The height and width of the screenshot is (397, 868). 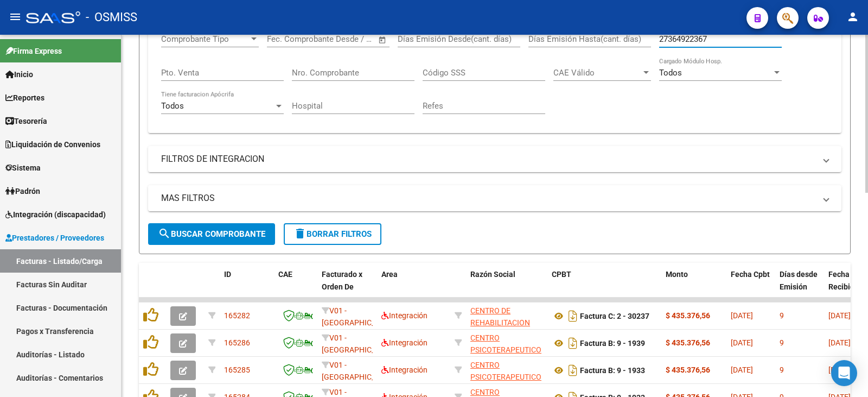 What do you see at coordinates (19, 74) in the screenshot?
I see `span: Inicio` at bounding box center [19, 74].